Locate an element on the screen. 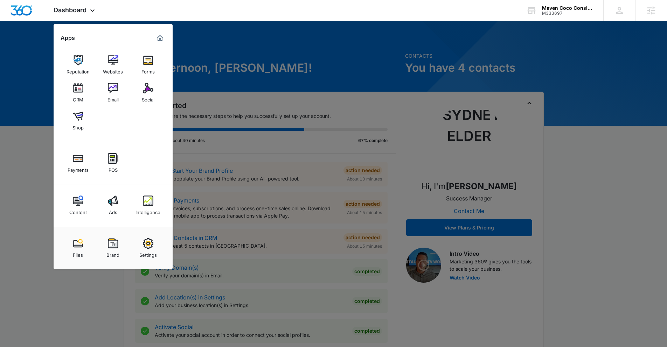  div: POS is located at coordinates (113, 168).